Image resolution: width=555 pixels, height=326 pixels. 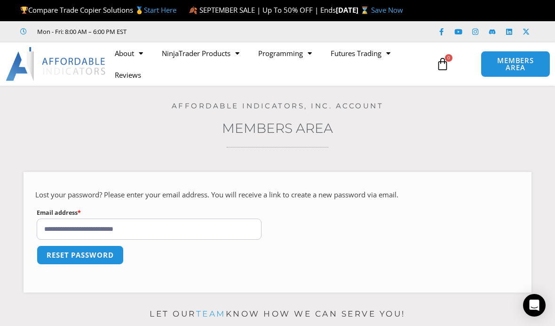 I want to click on a: About, so click(x=129, y=53).